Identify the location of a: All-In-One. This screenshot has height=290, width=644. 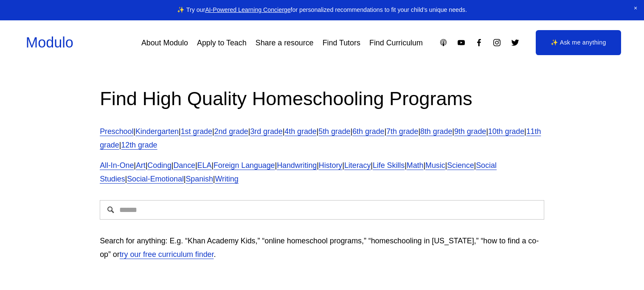
(117, 165).